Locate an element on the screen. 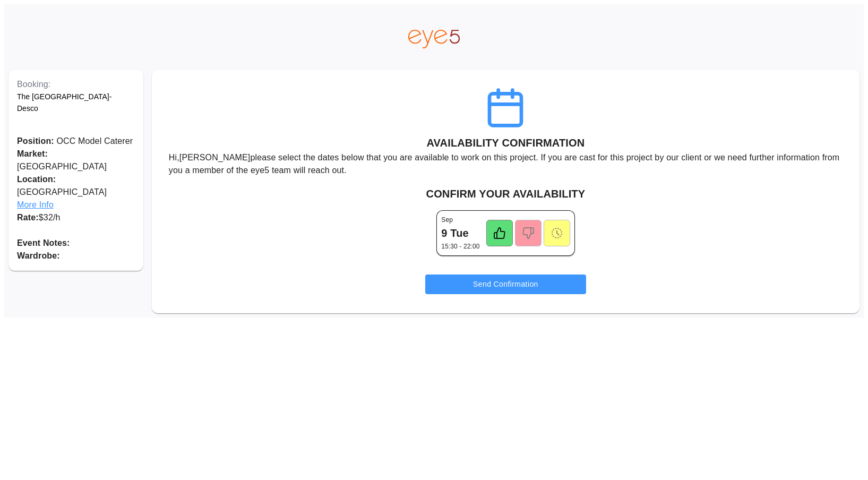 This screenshot has height=480, width=868. p: Wardrobe: is located at coordinates (76, 255).